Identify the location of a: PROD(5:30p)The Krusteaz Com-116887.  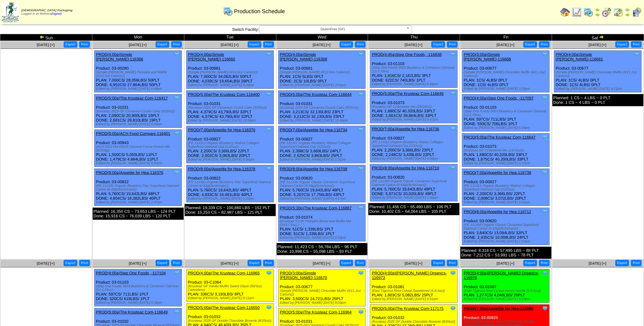
(316, 208).